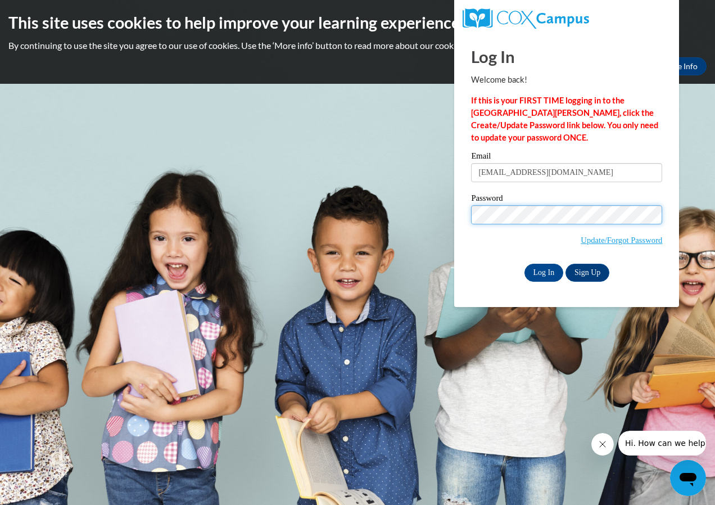  Describe the element at coordinates (587, 273) in the screenshot. I see `a: Sign Up` at that location.